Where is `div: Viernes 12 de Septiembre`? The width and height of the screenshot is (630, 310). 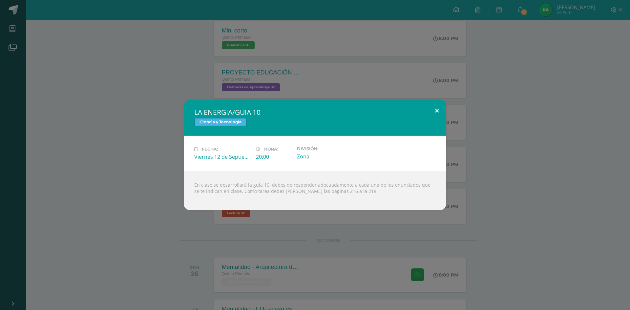
div: Viernes 12 de Septiembre is located at coordinates (223, 157).